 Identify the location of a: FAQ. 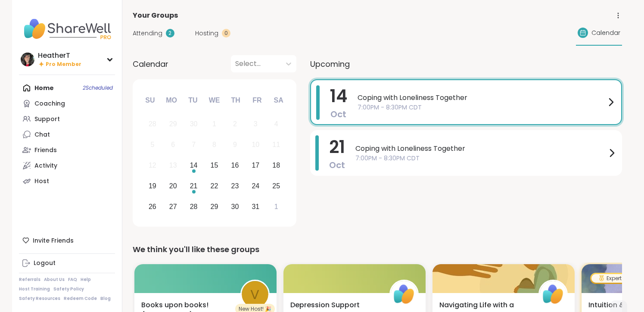
(72, 280).